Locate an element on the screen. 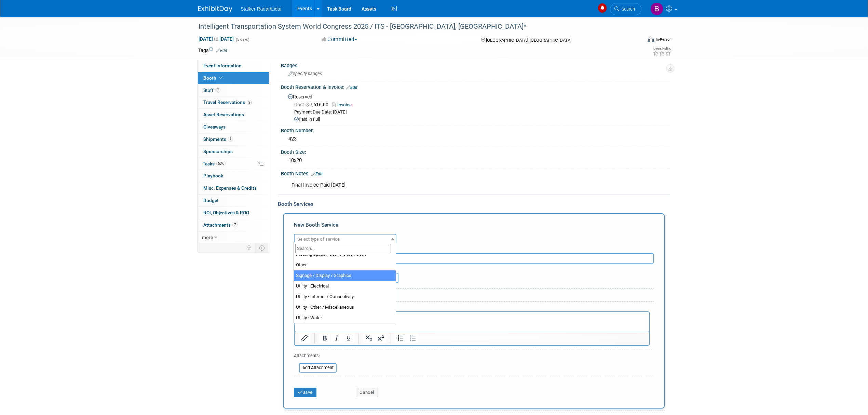 This screenshot has height=415, width=868. li: Utility - Other / Miscellaneous is located at coordinates (345, 307).